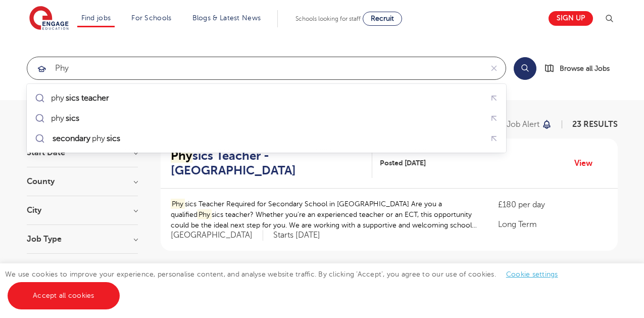 This screenshot has height=318, width=644. Describe the element at coordinates (227, 18) in the screenshot. I see `a: Blogs & Latest News` at that location.